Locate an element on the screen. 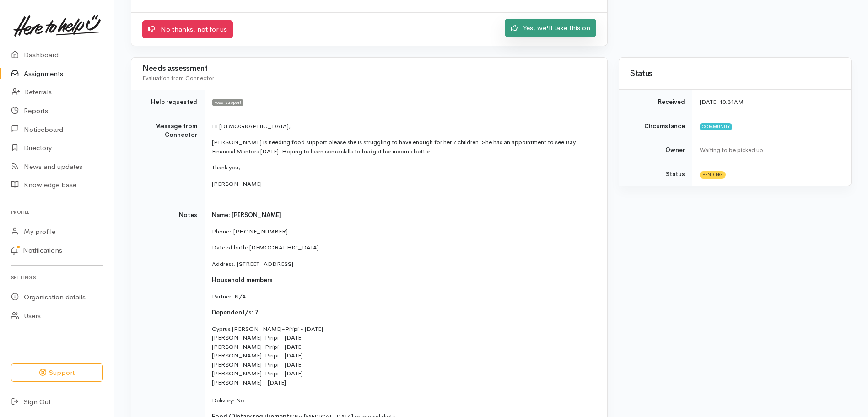 This screenshot has height=417, width=868. span: Evaluation from Connector is located at coordinates (178, 78).